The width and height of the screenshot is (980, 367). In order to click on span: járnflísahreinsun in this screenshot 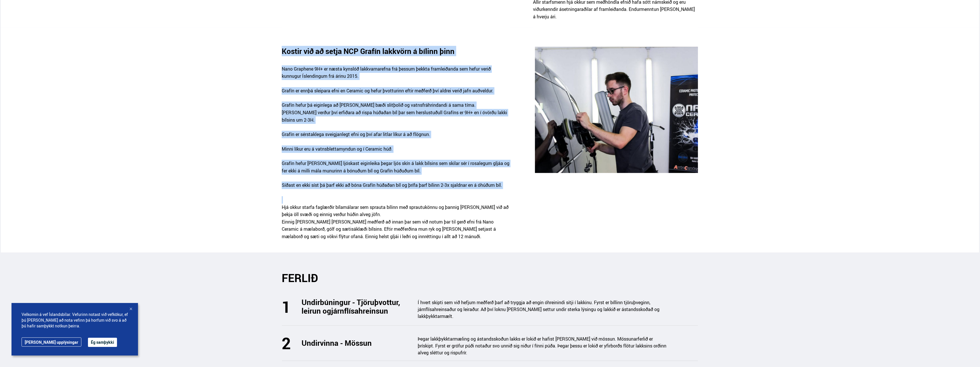, I will do `click(360, 311)`.